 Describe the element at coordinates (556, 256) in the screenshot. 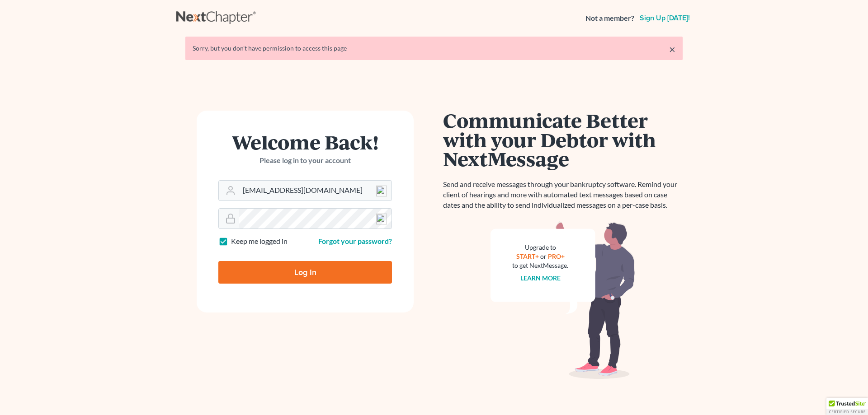

I see `a: PRO+` at that location.